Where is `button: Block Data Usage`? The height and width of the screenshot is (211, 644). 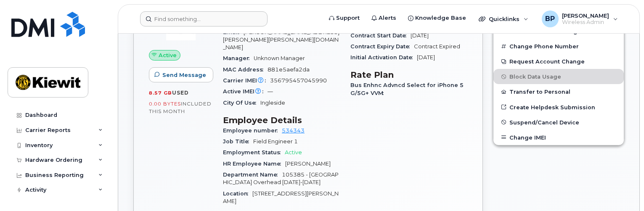 button: Block Data Usage is located at coordinates (559, 76).